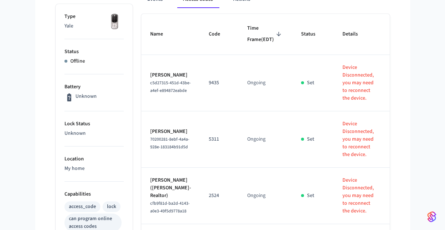 This screenshot has width=445, height=230. What do you see at coordinates (94, 169) in the screenshot?
I see `p: My home` at bounding box center [94, 169].